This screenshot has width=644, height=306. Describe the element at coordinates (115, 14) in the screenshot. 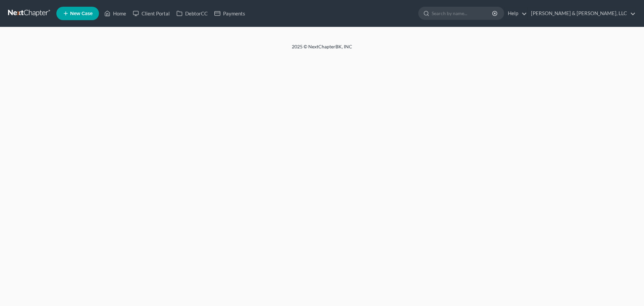

I see `a: Home` at that location.